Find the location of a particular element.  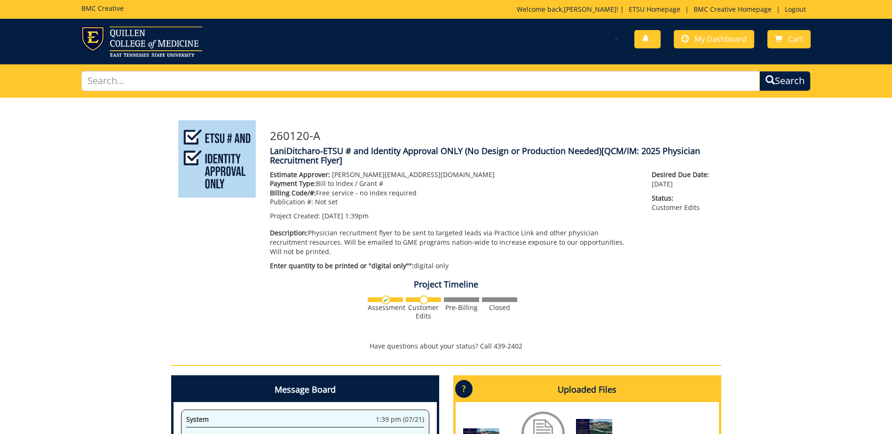

span: Billing Code/#: is located at coordinates (293, 193).